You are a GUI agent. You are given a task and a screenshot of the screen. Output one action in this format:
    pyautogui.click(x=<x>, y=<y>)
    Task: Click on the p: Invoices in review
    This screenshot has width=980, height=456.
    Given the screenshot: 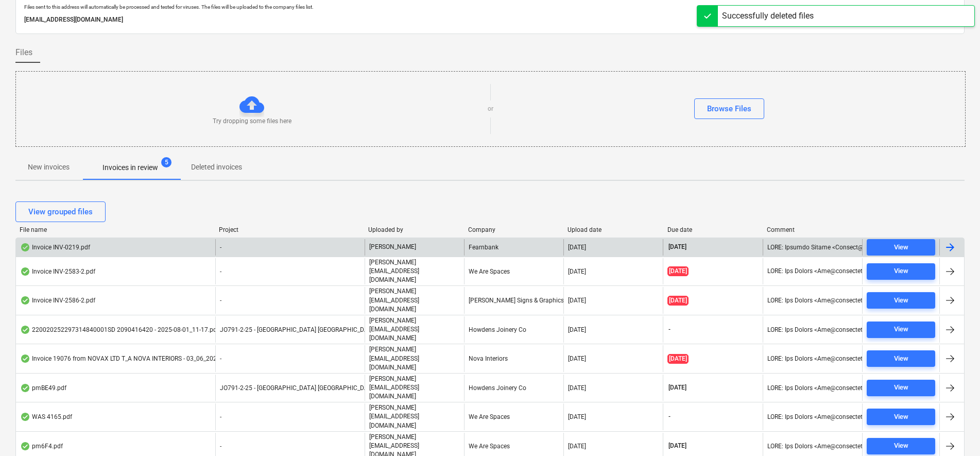 What is the action you would take?
    pyautogui.click(x=131, y=168)
    